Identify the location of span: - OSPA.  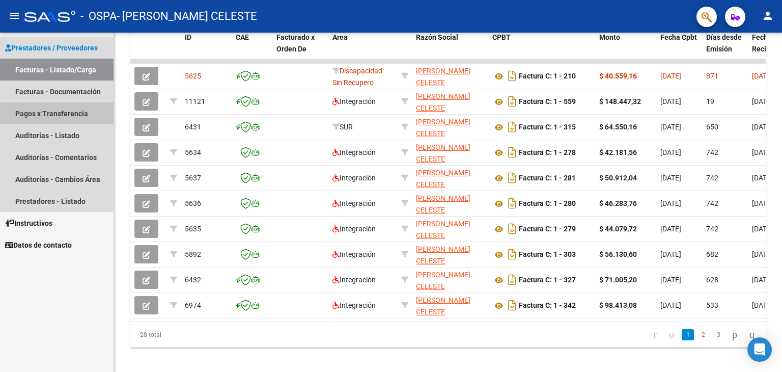
(98, 16).